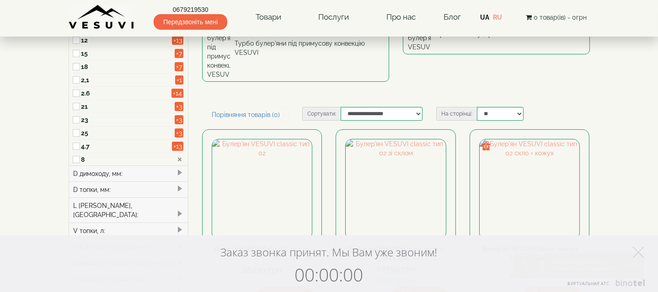 The image size is (658, 292). Describe the element at coordinates (190, 22) in the screenshot. I see `span: Передзвоніть мені` at that location.